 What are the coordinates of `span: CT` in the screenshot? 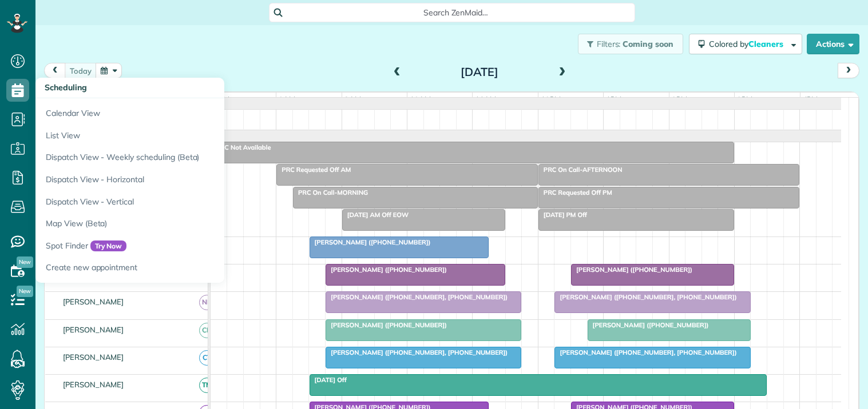 It's located at (207, 358).